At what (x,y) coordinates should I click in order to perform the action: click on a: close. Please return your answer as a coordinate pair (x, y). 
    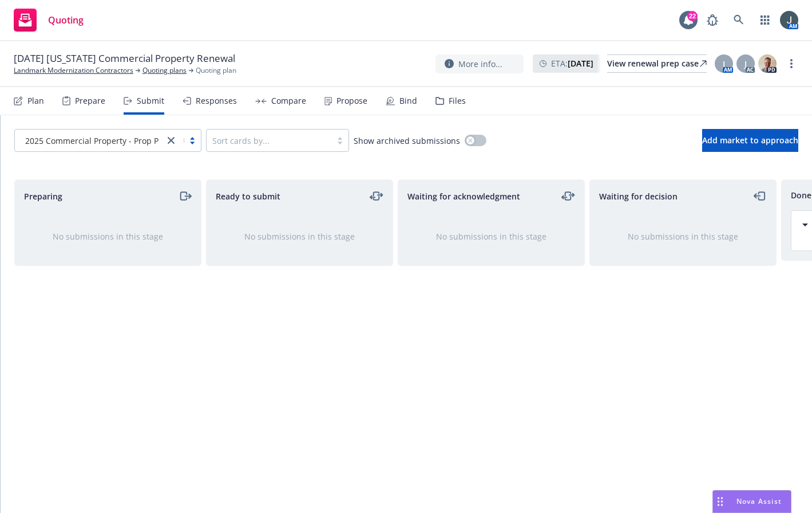
    Looking at the image, I should click on (171, 141).